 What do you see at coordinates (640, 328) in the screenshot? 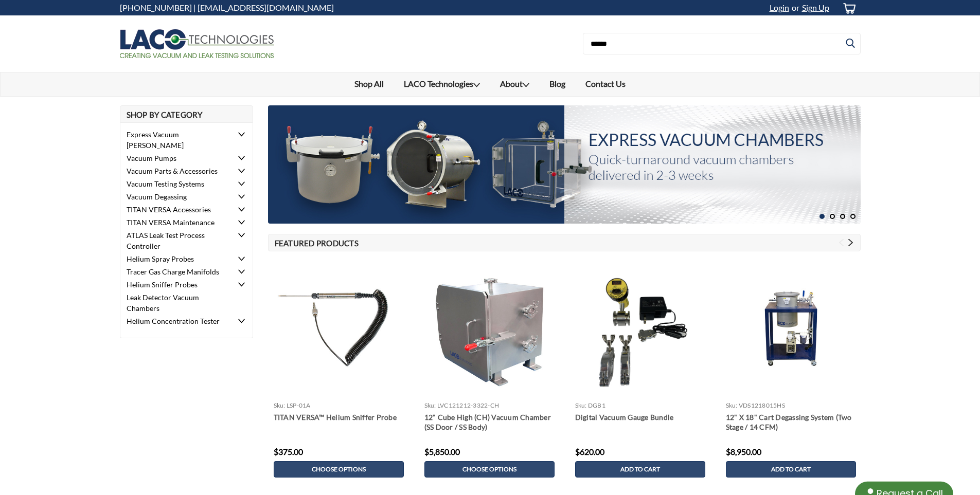
I see `img: Digital Vacuum Gauge Bundle` at bounding box center [640, 328].